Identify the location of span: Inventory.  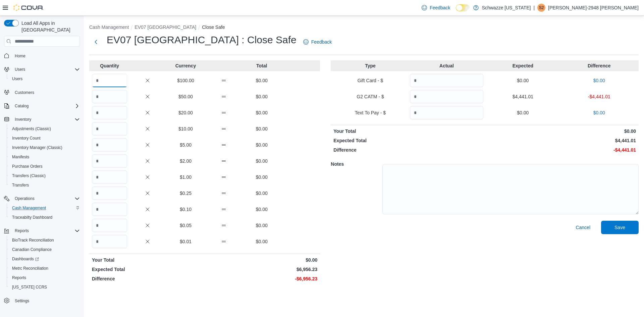
(23, 119).